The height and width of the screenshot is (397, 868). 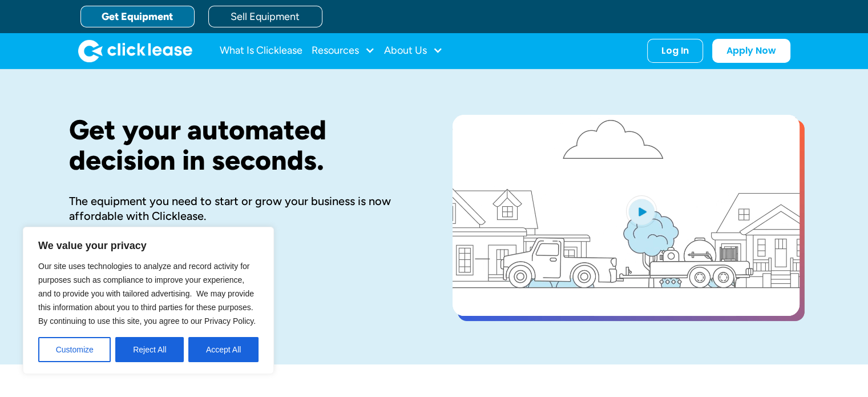 What do you see at coordinates (675, 51) in the screenshot?
I see `div: Log In` at bounding box center [675, 51].